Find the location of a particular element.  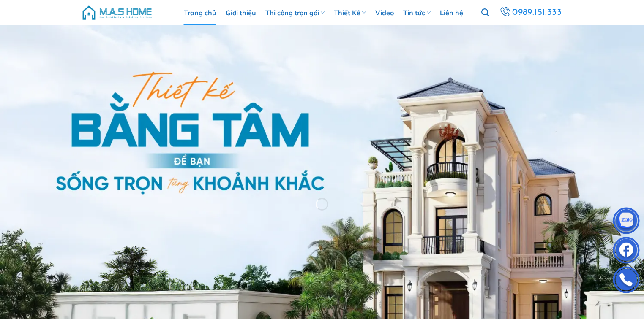

img: Phone is located at coordinates (626, 282).